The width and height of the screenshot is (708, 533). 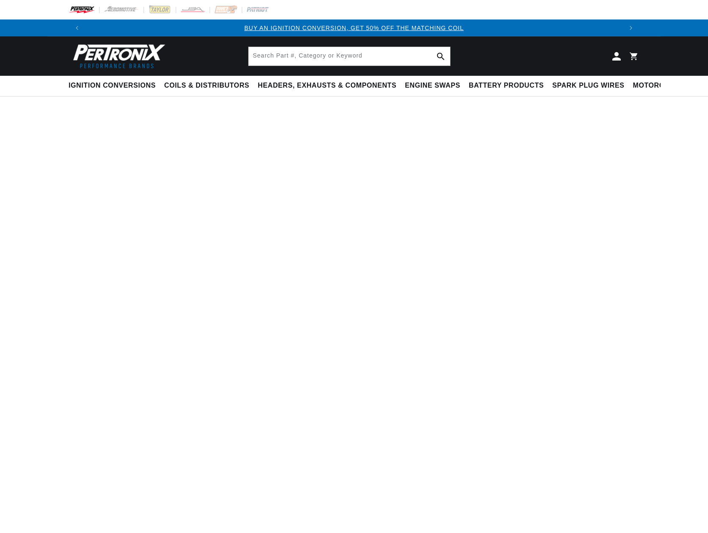 I want to click on button: Translation missing: en.sections.announcements.next_announcement, so click(x=631, y=28).